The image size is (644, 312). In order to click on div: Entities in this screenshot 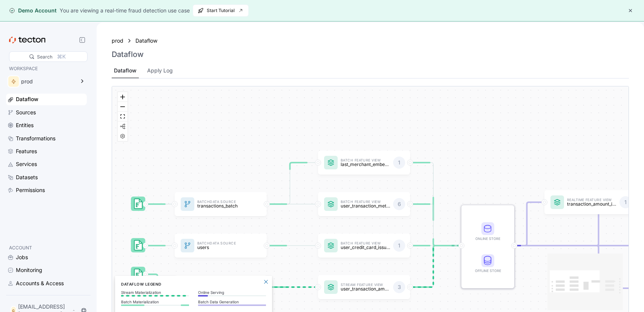, I will do `click(25, 125)`.